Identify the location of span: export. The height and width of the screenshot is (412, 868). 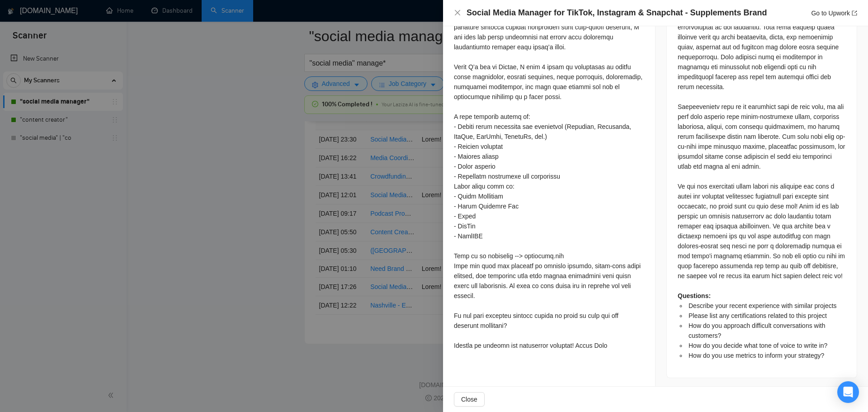
(854, 13).